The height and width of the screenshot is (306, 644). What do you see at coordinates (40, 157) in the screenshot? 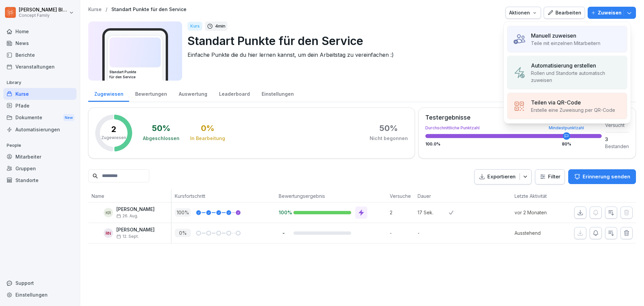
I see `a: Mitarbeiter` at bounding box center [40, 157].